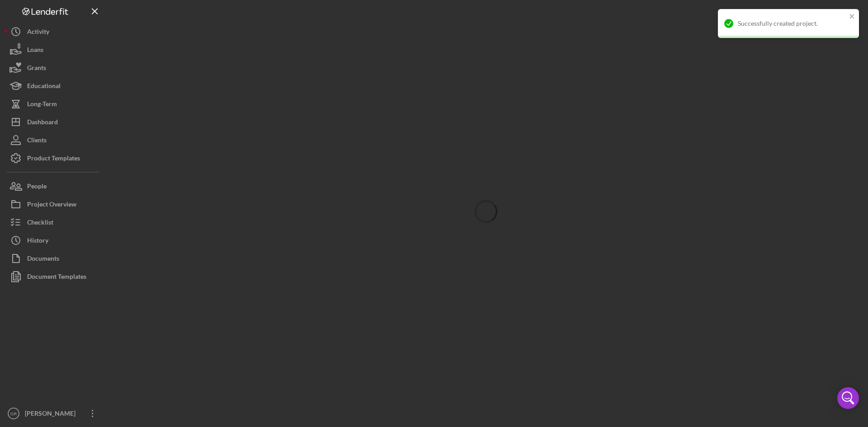 The image size is (868, 427). What do you see at coordinates (54, 240) in the screenshot?
I see `button: History` at bounding box center [54, 240].